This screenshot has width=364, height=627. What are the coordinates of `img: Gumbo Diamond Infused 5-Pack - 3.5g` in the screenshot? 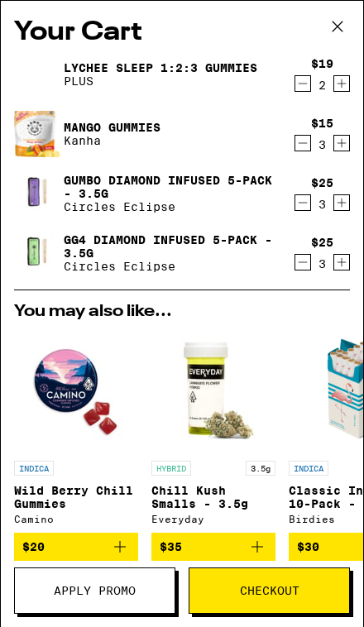 It's located at (37, 193).